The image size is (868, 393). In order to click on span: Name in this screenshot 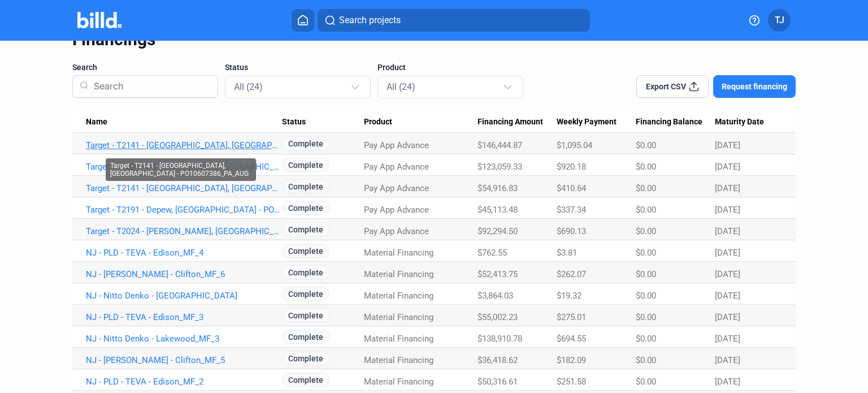, I will do `click(97, 122)`.